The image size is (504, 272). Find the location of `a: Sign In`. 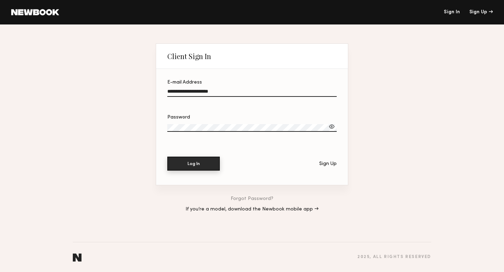

a: Sign In is located at coordinates (452, 12).